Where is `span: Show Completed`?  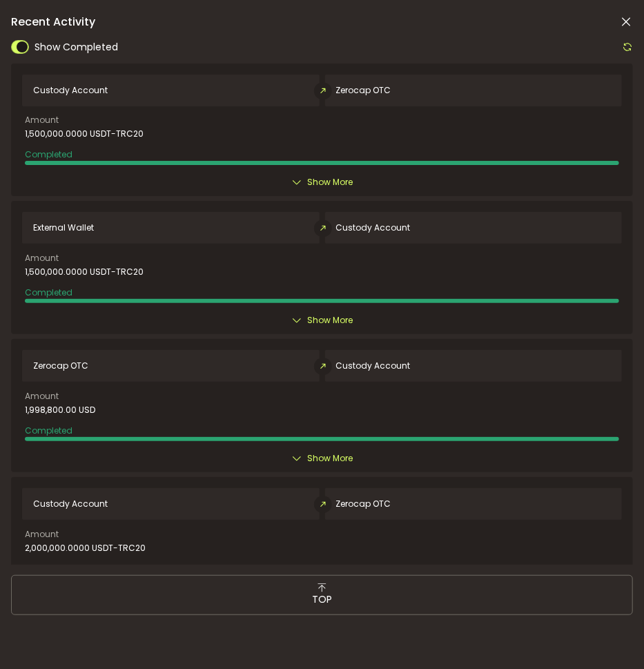
span: Show Completed is located at coordinates (76, 47).